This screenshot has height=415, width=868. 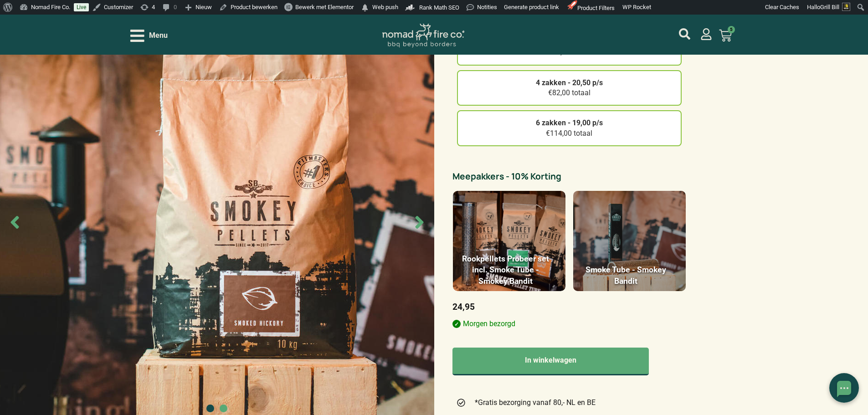 What do you see at coordinates (81, 7) in the screenshot?
I see `a: Live` at bounding box center [81, 7].